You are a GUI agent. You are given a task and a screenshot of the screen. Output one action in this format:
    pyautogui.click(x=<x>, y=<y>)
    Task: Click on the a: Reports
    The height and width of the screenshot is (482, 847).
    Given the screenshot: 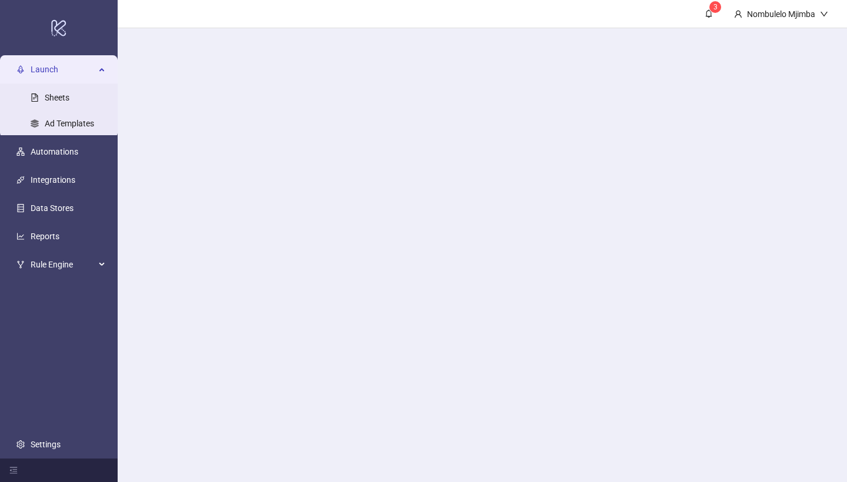 What is the action you would take?
    pyautogui.click(x=45, y=237)
    